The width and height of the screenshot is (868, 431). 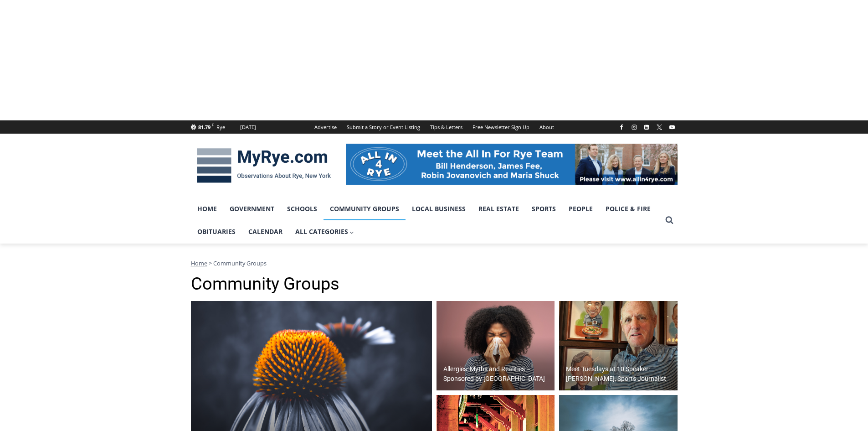 I want to click on a: Local Business, so click(x=439, y=208).